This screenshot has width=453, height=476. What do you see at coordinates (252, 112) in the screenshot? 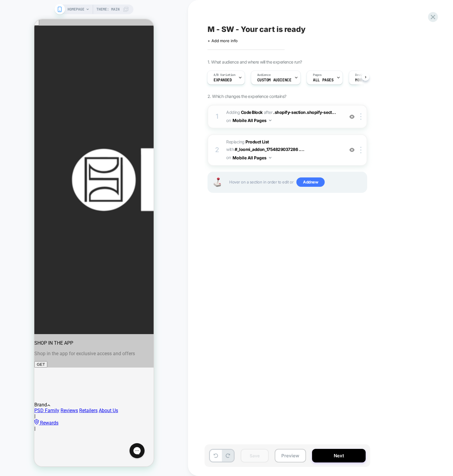
I see `b: Code Block` at bounding box center [252, 112].